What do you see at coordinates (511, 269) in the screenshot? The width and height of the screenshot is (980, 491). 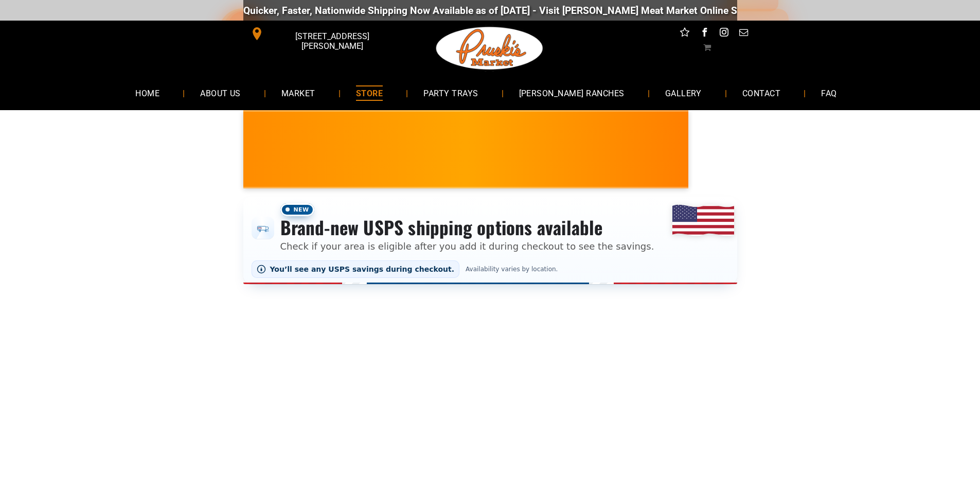 I see `span: Availability varies by location.` at bounding box center [511, 269].